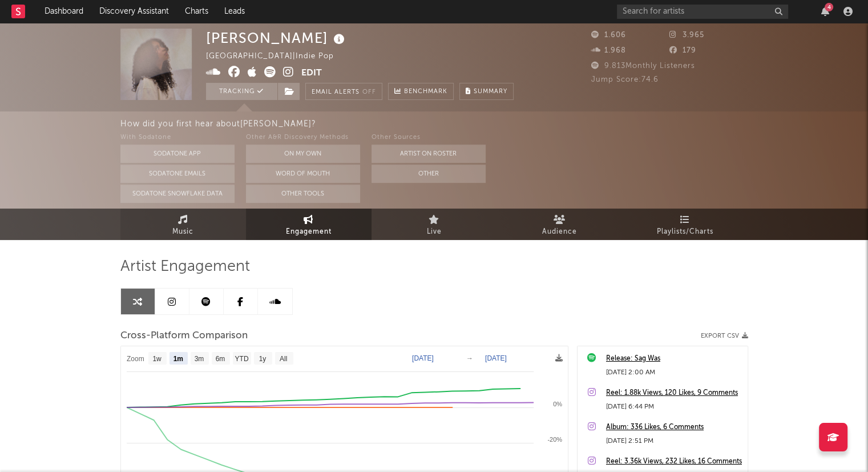  What do you see at coordinates (183, 232) in the screenshot?
I see `span: Music` at bounding box center [183, 232].